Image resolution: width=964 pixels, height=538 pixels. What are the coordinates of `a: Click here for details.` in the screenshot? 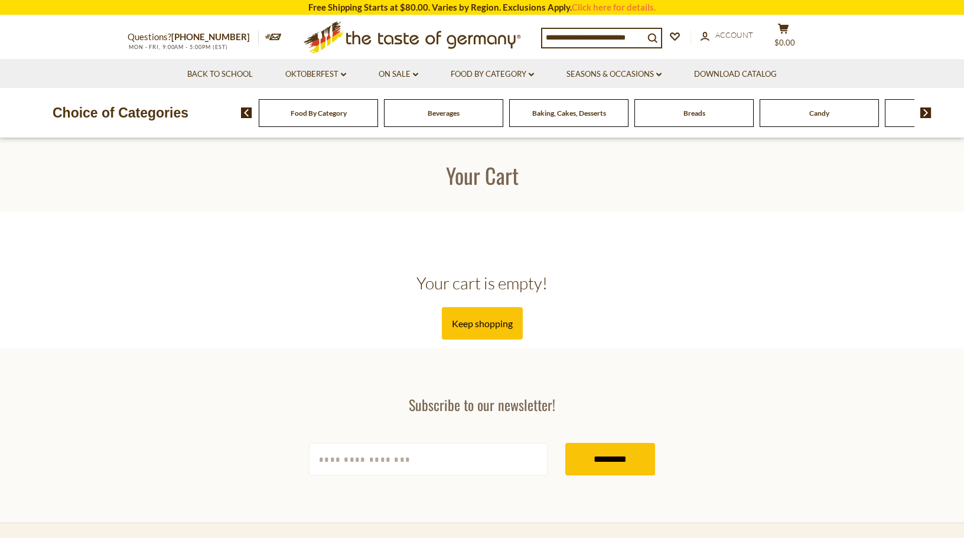 It's located at (614, 7).